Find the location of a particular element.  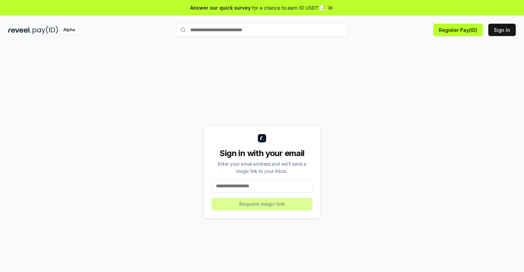

button: Sign In is located at coordinates (502, 30).